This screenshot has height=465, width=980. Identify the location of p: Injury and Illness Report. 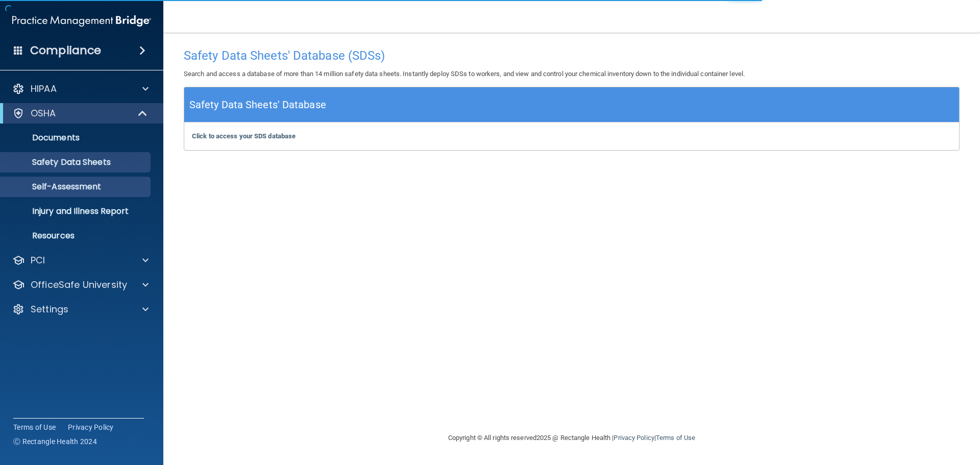
(76, 211).